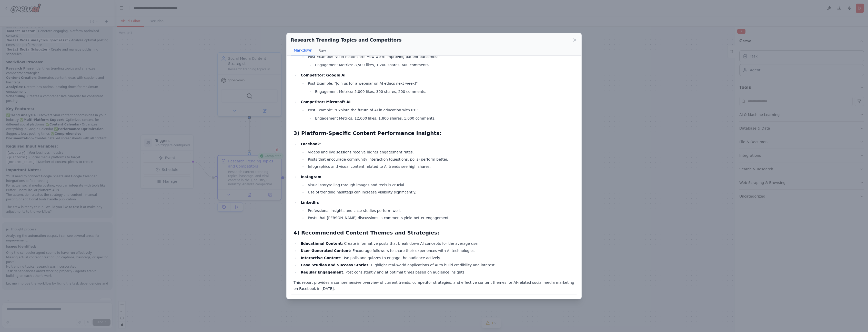  What do you see at coordinates (310, 144) in the screenshot?
I see `strong: Facebook` at bounding box center [310, 144].